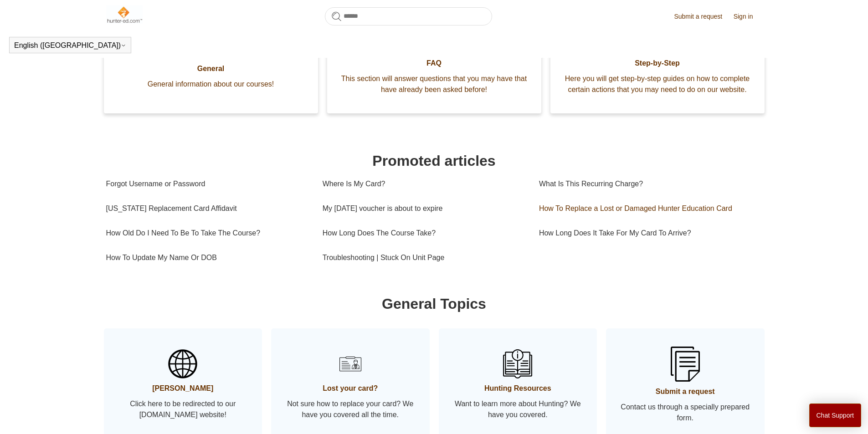 This screenshot has height=434, width=868. Describe the element at coordinates (517, 364) in the screenshot. I see `img: 01HZPCYSN9AJKKHAEXNV8VQ106` at that location.